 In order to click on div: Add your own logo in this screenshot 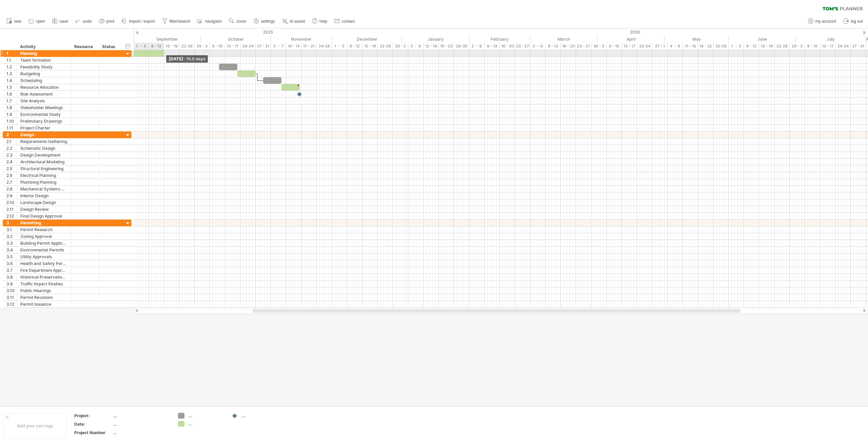, I will do `click(35, 426)`.